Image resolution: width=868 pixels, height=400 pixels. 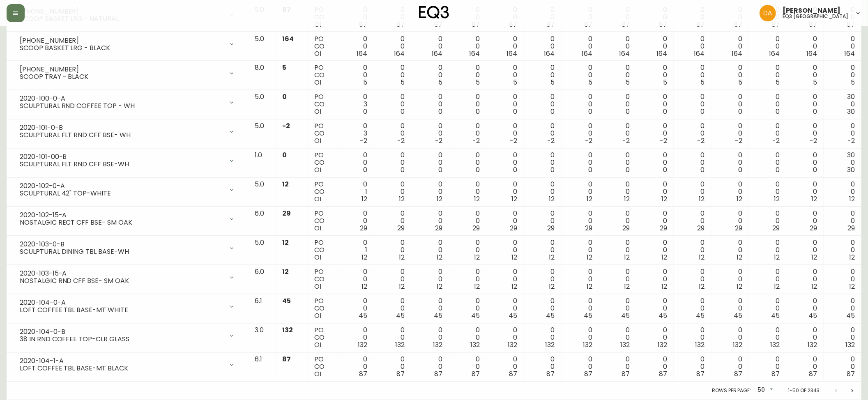 What do you see at coordinates (262, 279) in the screenshot?
I see `td: 6.0` at bounding box center [262, 279].